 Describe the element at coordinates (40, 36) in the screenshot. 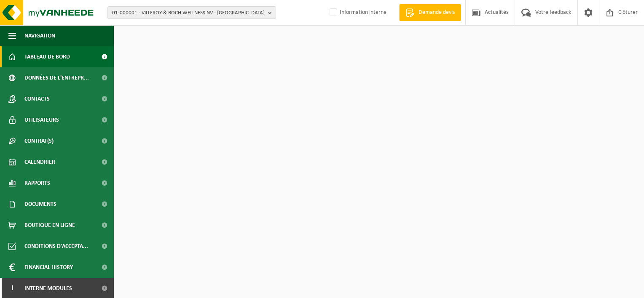

I see `span: Navigation` at that location.